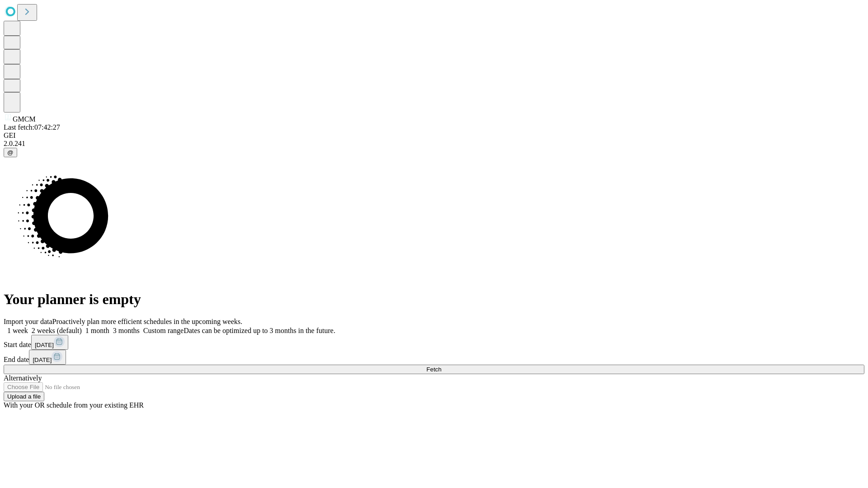 This screenshot has width=868, height=488. What do you see at coordinates (434, 368) in the screenshot?
I see `button: Fetch` at bounding box center [434, 368].